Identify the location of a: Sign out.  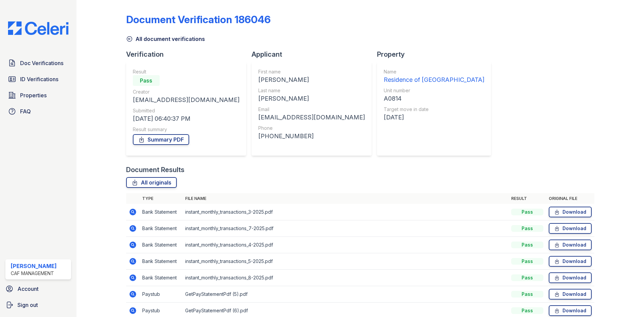
(39, 306).